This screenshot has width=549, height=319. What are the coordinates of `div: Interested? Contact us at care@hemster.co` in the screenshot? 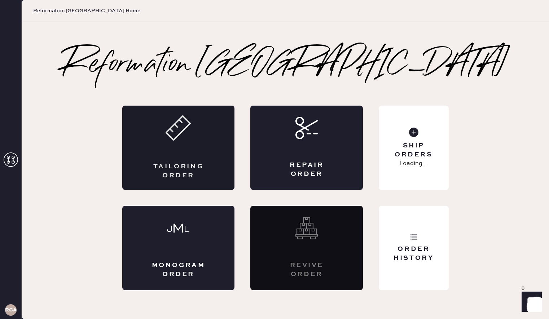 It's located at (306, 248).